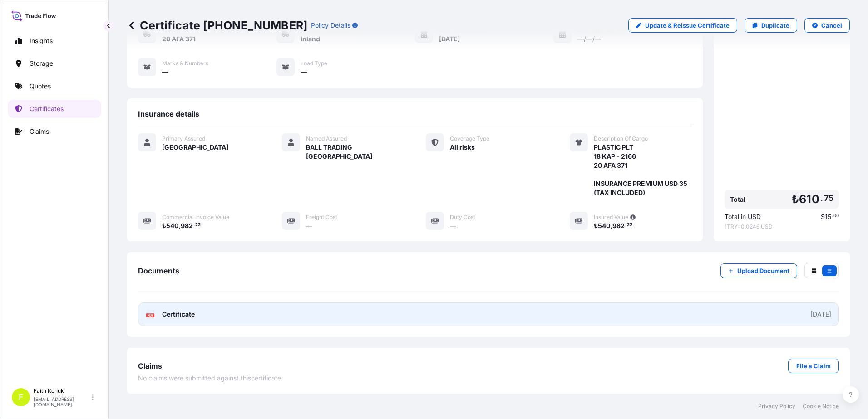 The height and width of the screenshot is (419, 868). I want to click on span: All risks, so click(462, 148).